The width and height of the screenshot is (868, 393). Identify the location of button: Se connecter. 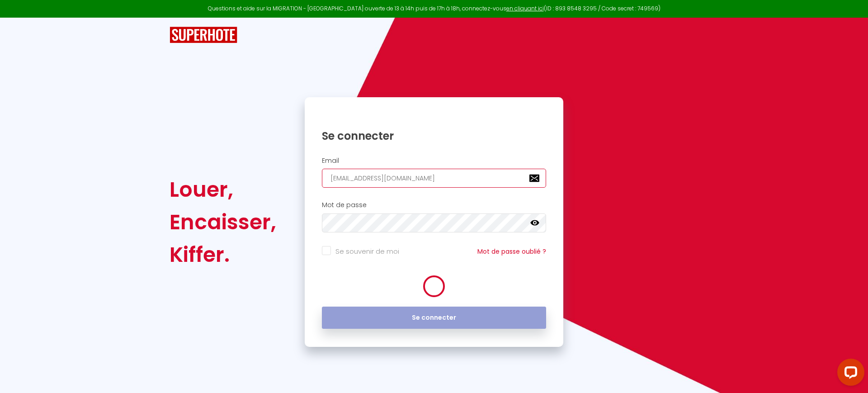
(434, 318).